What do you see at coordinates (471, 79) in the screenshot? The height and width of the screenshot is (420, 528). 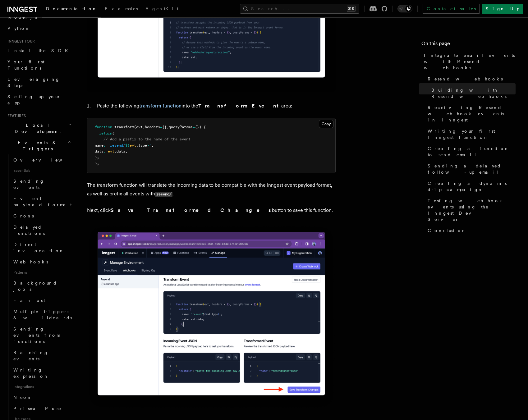 I see `a: Resend webhooks` at bounding box center [471, 79].